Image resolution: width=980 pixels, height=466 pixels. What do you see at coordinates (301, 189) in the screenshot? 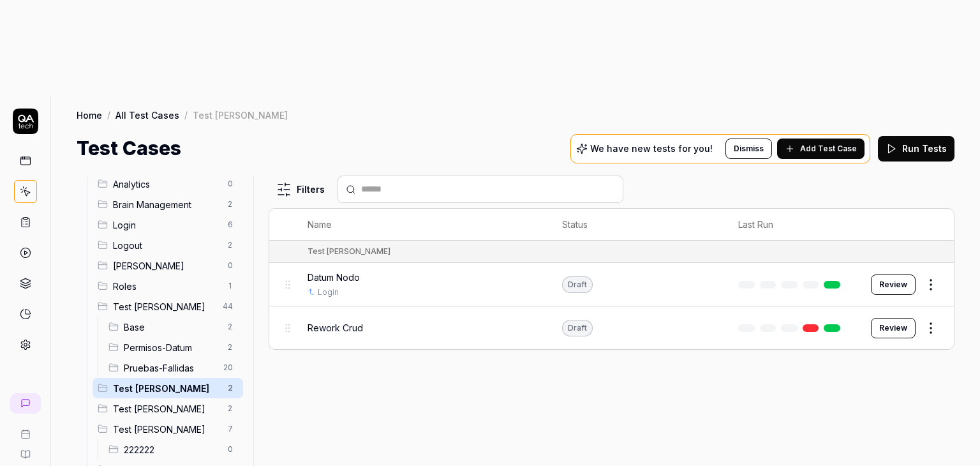
I see `button: Filters` at bounding box center [301, 189].